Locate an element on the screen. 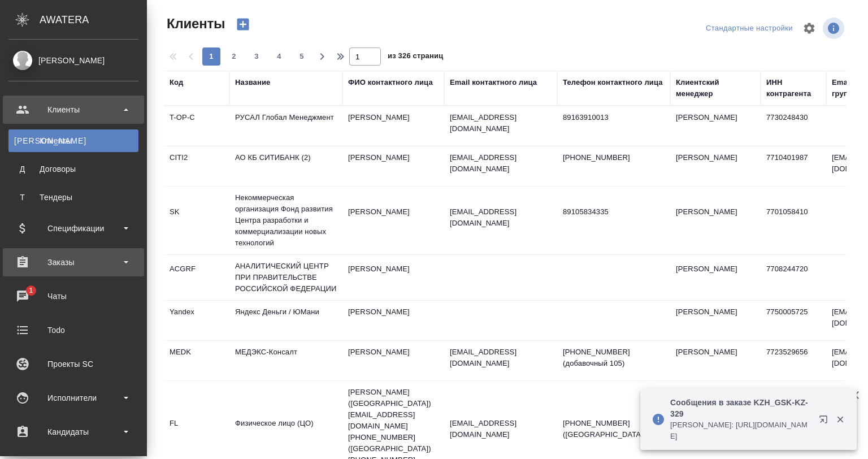 The height and width of the screenshot is (459, 868). span: 3 is located at coordinates (257, 56).